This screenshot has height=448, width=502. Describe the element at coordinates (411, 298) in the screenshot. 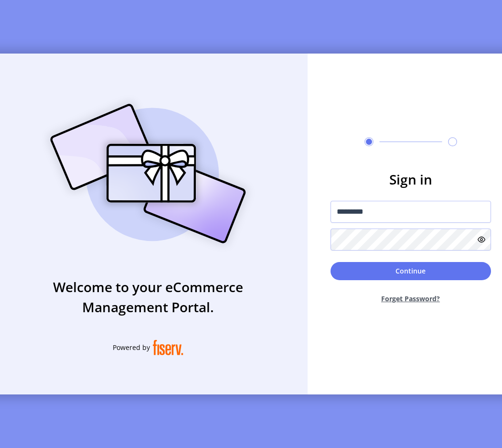

I see `button: Forget Password?` at that location.